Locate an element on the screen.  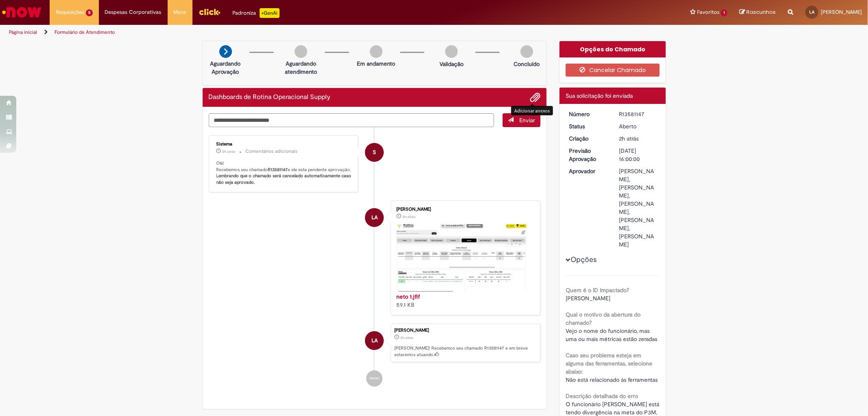
p: Aguardando atendimento is located at coordinates (301, 68).